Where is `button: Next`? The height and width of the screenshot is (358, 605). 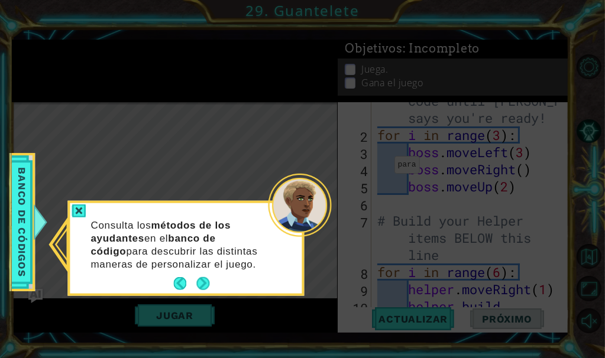
button: Next is located at coordinates (203, 284).